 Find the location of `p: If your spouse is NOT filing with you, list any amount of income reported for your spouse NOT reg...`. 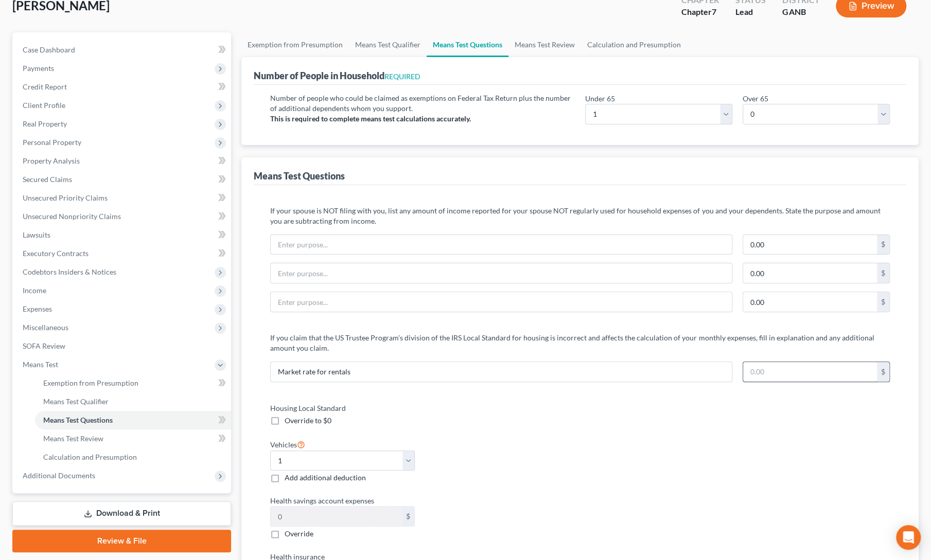

p: If your spouse is NOT filing with you, list any amount of income reported for your spouse NOT reg... is located at coordinates (580, 216).